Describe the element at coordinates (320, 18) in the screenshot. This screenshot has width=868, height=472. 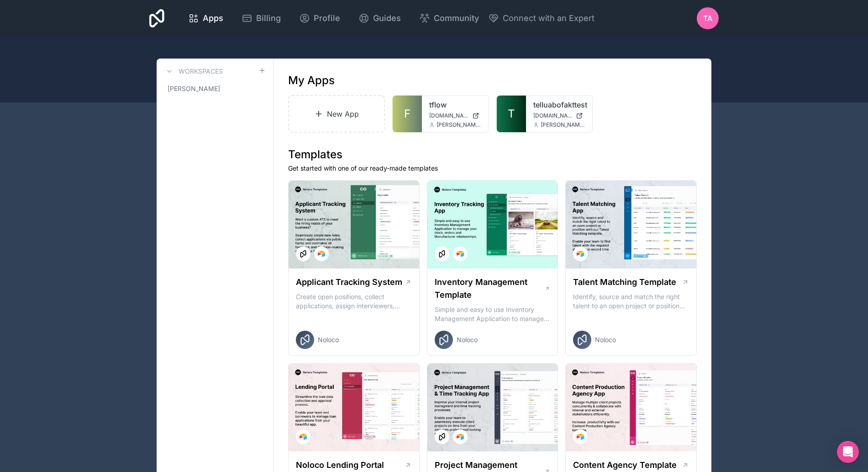
I see `a: Profile` at that location.